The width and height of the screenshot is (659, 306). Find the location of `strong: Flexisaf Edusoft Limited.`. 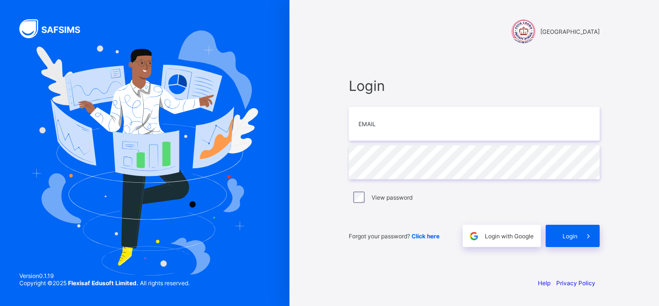

strong: Flexisaf Edusoft Limited. is located at coordinates (103, 282).